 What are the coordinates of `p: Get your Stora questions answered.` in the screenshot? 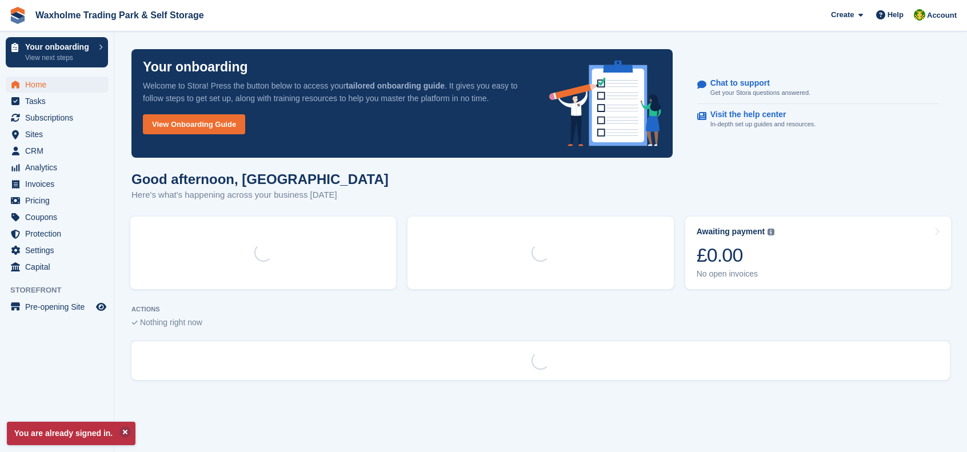 It's located at (760, 93).